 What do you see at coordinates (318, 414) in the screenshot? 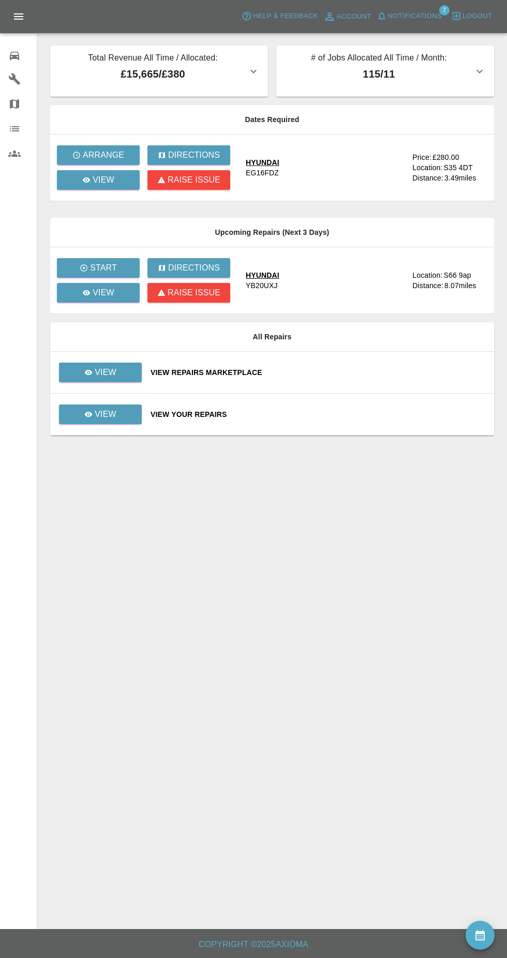
I see `a: View Your Repairs` at bounding box center [318, 414].